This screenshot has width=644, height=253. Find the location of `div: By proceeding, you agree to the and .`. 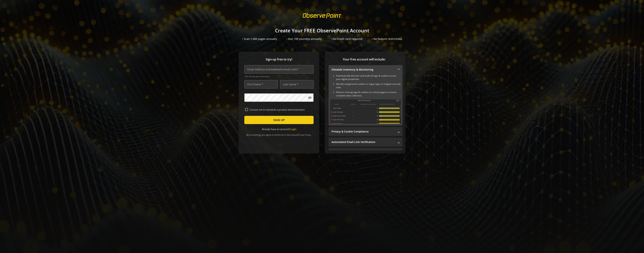

div: By proceeding, you agree to the and . is located at coordinates (279, 134).